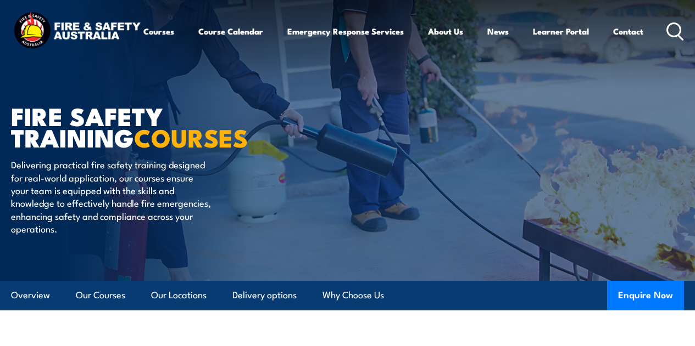  I want to click on button: Enquire Now, so click(645, 296).